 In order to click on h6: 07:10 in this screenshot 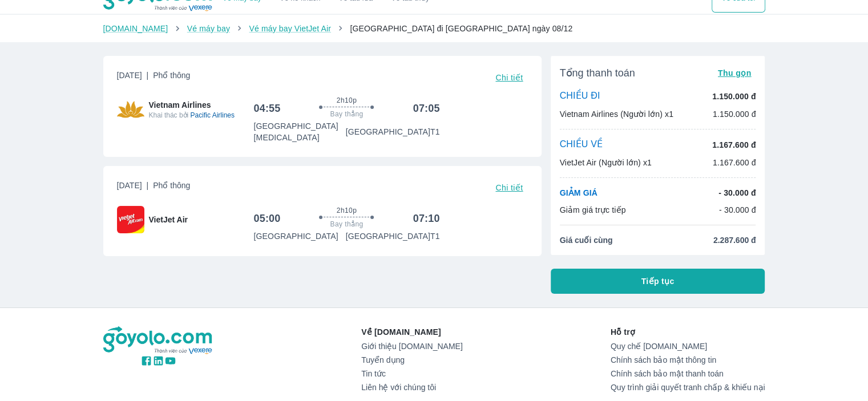, I will do `click(427, 218)`.